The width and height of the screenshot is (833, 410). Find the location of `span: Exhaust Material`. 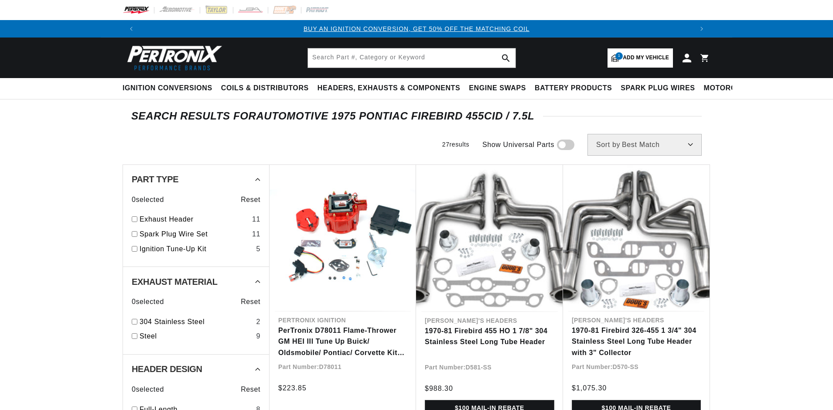

span: Exhaust Material is located at coordinates (174, 282).